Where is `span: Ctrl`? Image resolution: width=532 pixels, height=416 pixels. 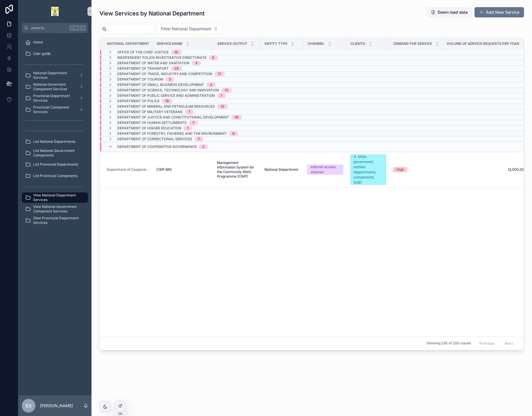
span: Ctrl is located at coordinates (74, 28).